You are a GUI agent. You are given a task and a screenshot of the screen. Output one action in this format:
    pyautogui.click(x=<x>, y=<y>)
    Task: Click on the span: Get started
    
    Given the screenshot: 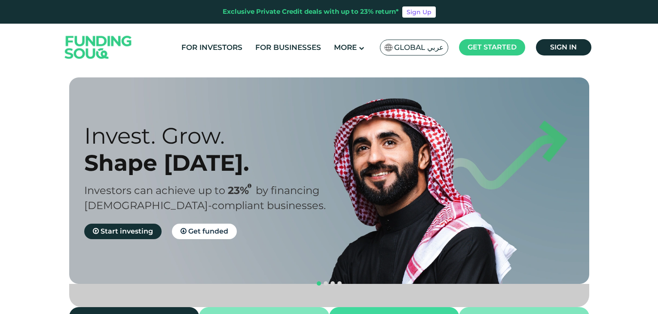 What is the action you would take?
    pyautogui.click(x=492, y=47)
    